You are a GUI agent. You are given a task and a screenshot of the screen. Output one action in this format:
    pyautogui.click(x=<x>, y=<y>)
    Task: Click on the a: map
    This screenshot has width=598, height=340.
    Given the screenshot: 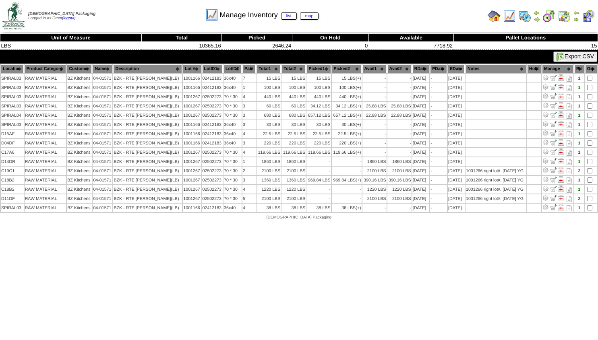 What is the action you would take?
    pyautogui.click(x=309, y=16)
    